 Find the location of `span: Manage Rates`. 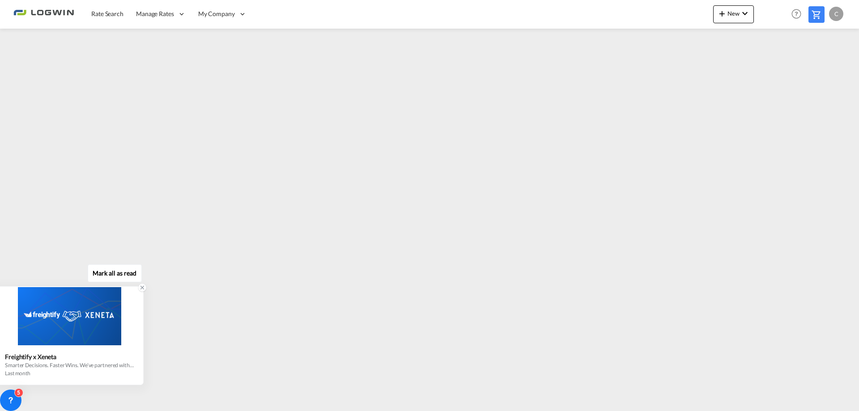

span: Manage Rates is located at coordinates (155, 14).